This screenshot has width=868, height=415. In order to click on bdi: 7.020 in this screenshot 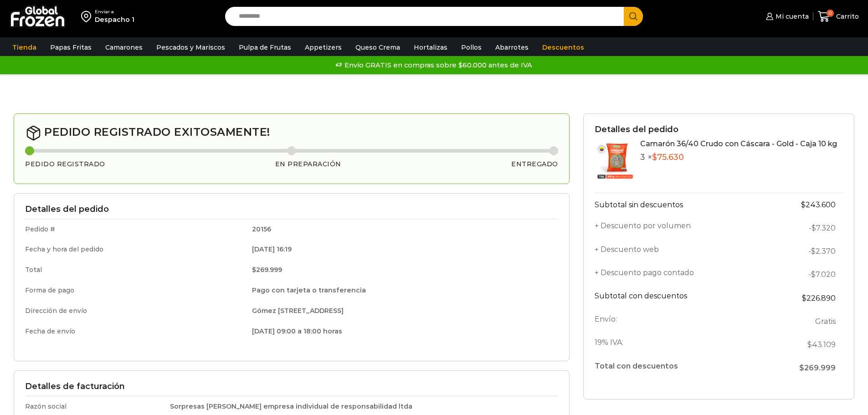, I will do `click(823, 275)`.